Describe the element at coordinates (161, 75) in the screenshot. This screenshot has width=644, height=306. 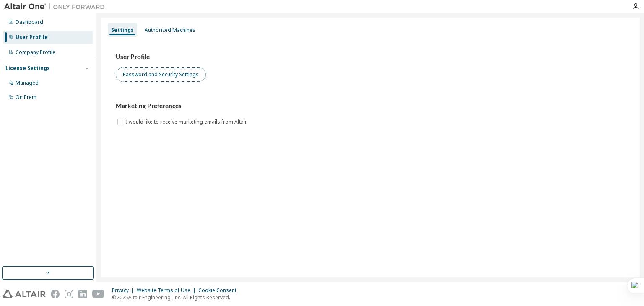
I see `button: Password and Security Settings` at that location.